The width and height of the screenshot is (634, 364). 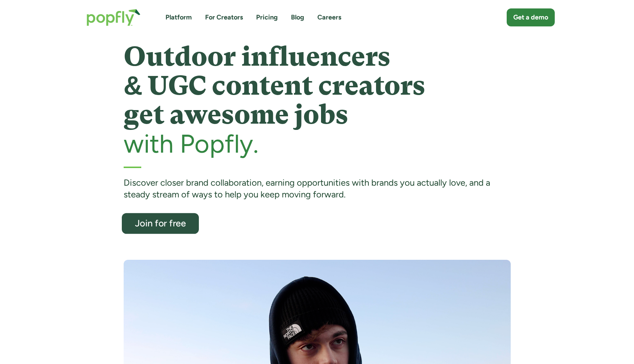 I want to click on a: Join for free, so click(x=160, y=223).